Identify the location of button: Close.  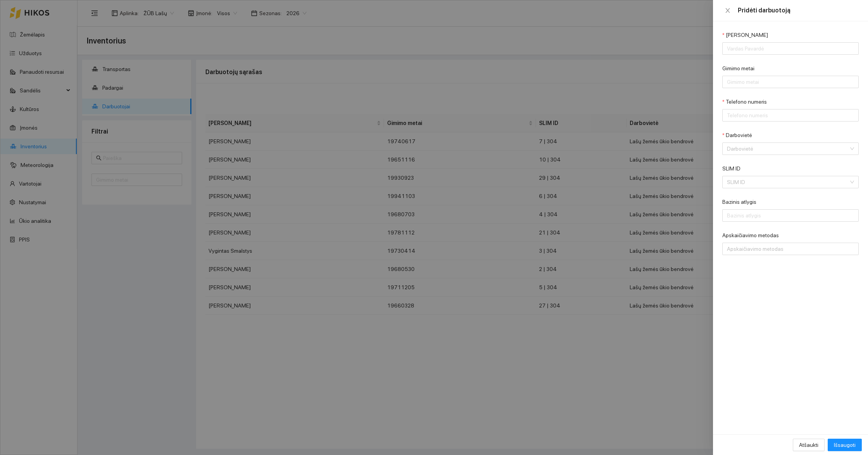
(728, 11).